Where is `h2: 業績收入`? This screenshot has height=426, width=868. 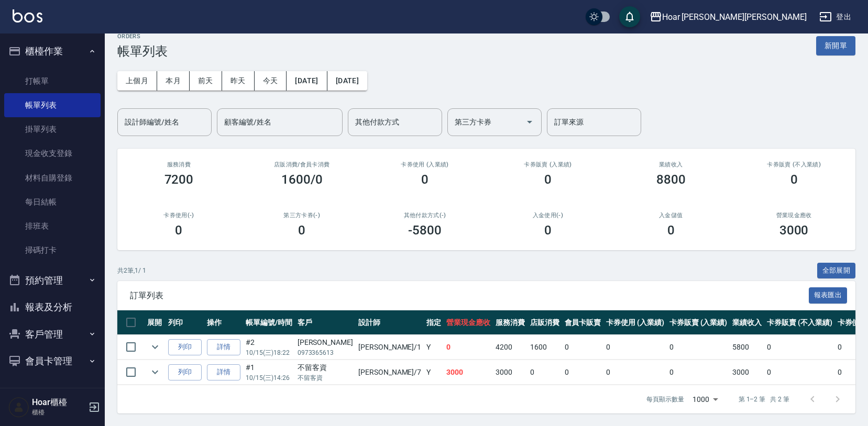 h2: 業績收入 is located at coordinates (670, 165).